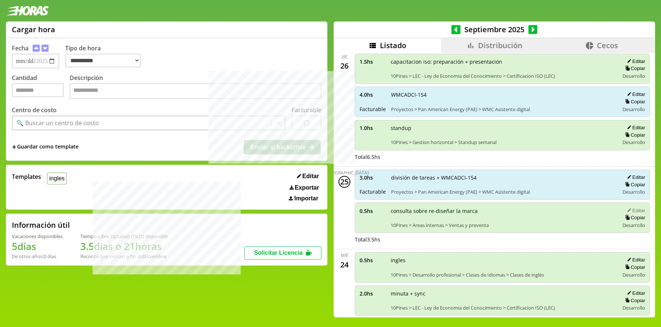 The height and width of the screenshot is (327, 661). I want to click on span: capacitacion iso: preparación + presentación, so click(502, 61).